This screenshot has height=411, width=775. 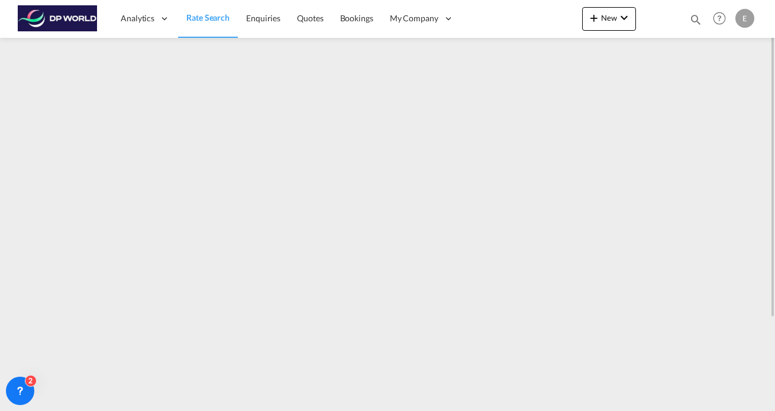 I want to click on span: My Company, so click(x=414, y=18).